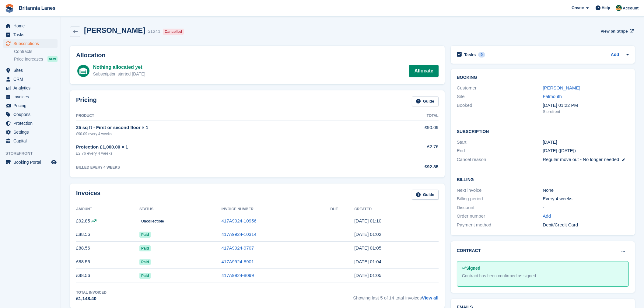 The height and width of the screenshot is (308, 644). Describe the element at coordinates (237, 262) in the screenshot. I see `a: 417A9924-8901` at that location.